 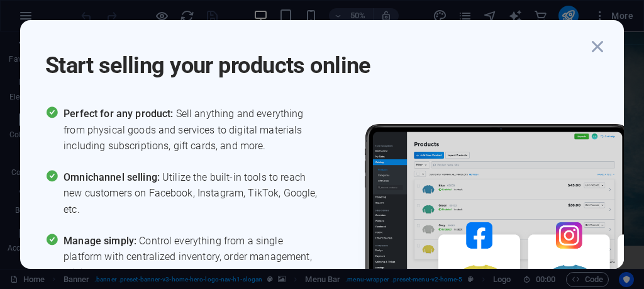 I want to click on h1: Start selling your products online, so click(x=315, y=58).